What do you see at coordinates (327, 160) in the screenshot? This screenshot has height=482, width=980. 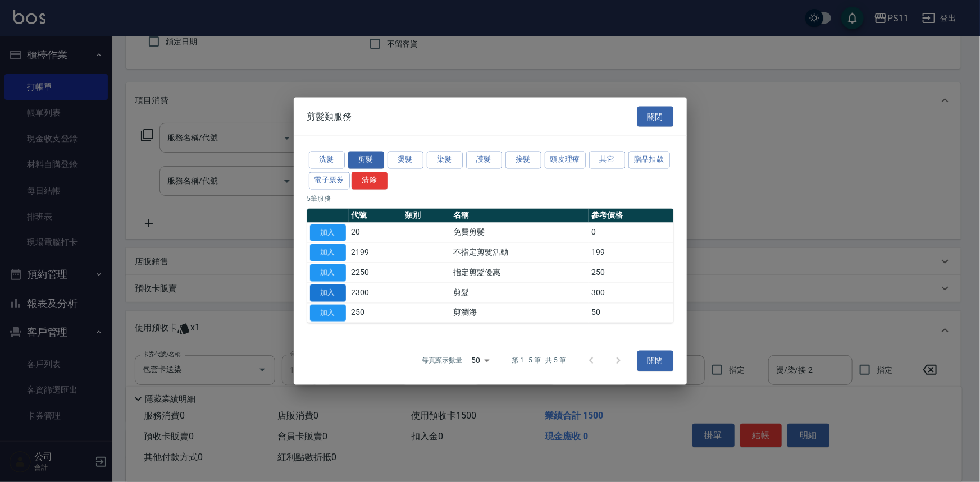 I see `button: 洗髮` at bounding box center [327, 160].